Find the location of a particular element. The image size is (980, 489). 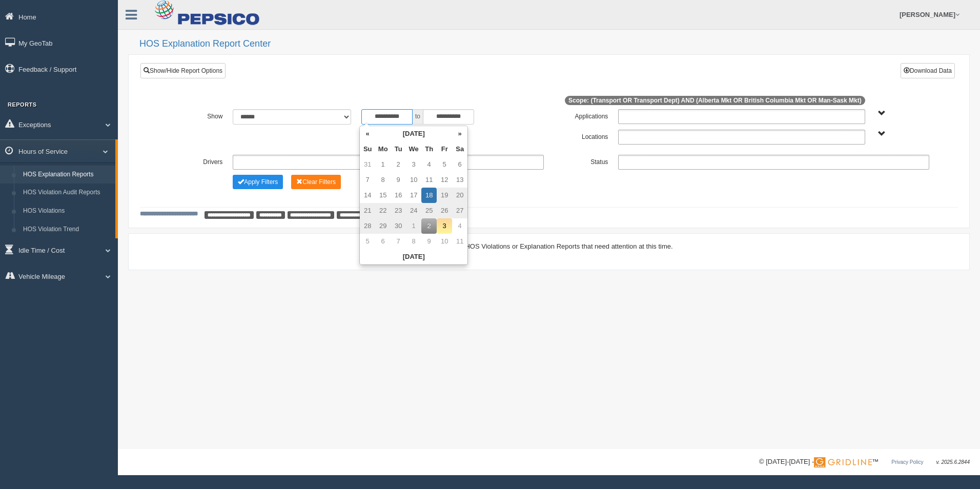

img: Gridline is located at coordinates (843, 463).